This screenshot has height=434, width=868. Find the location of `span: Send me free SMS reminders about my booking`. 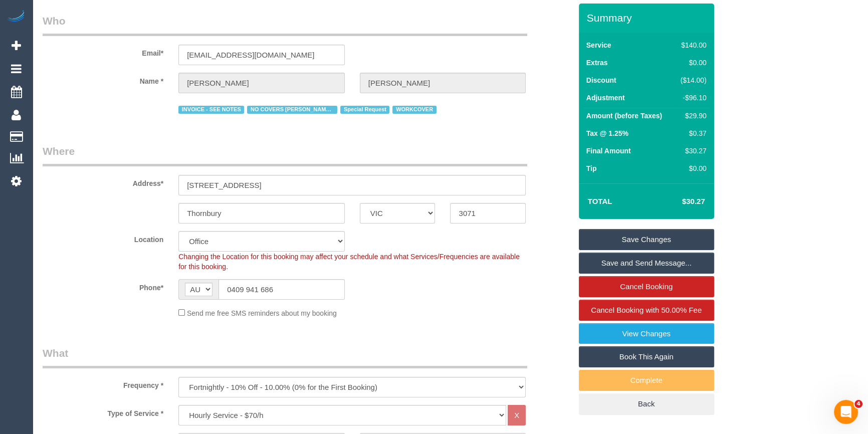

span: Send me free SMS reminders about my booking is located at coordinates (262, 314).